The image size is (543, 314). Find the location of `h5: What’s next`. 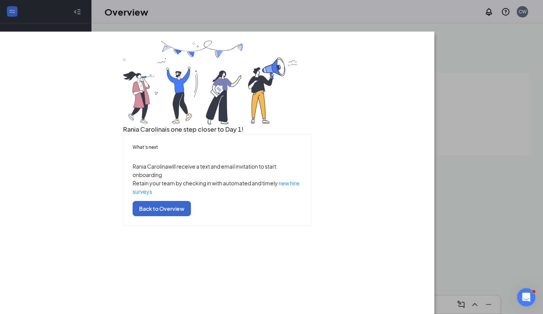

h5: What’s next is located at coordinates (217, 147).